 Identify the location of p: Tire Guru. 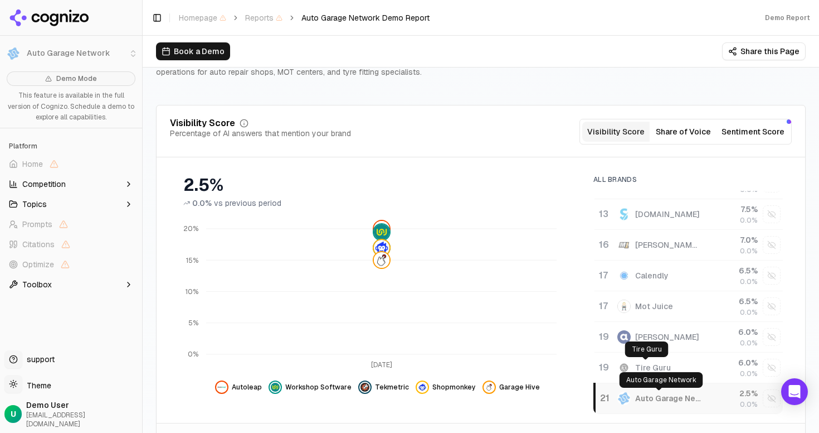
(647, 349).